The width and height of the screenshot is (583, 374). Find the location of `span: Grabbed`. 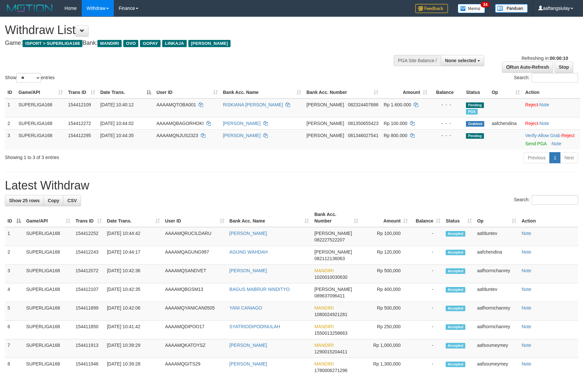

span: Grabbed is located at coordinates (475, 124).